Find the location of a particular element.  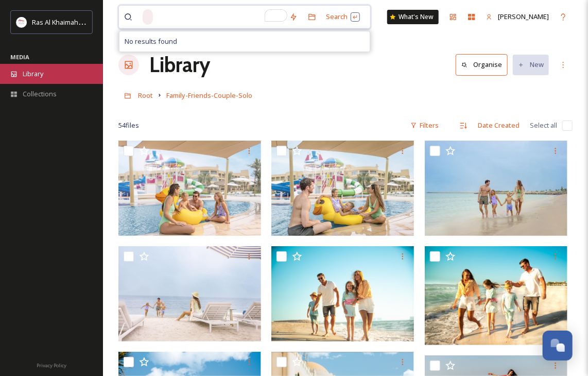

a: Organise is located at coordinates (482, 65).